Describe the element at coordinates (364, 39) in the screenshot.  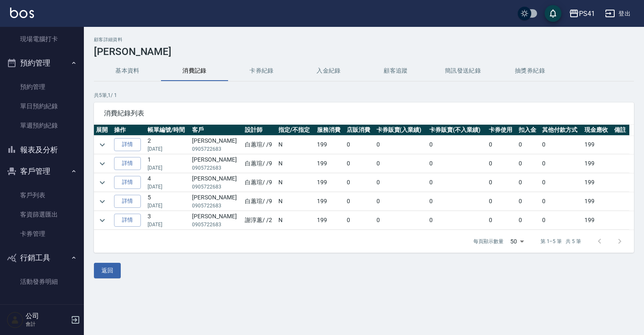
I see `h2: 顧客詳細資料` at that location.